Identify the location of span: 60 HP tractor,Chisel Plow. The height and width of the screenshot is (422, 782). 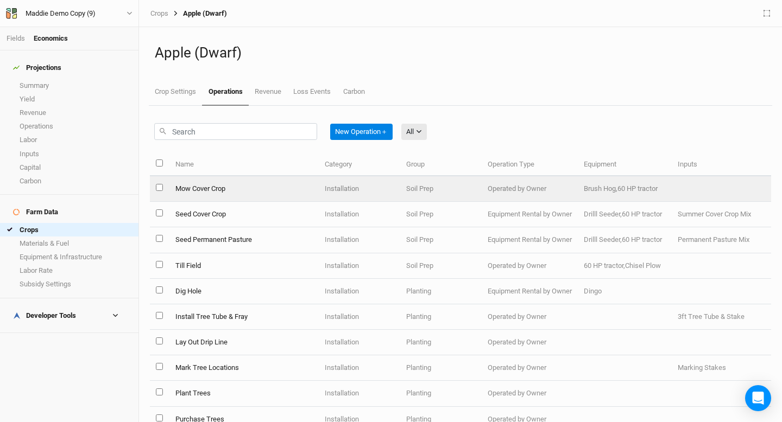
(622, 265).